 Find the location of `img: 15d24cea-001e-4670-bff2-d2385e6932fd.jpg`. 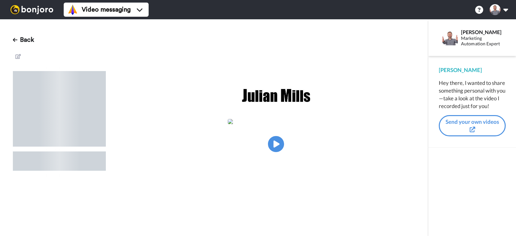

img: 15d24cea-001e-4670-bff2-d2385e6932fd.jpg is located at coordinates (276, 122).